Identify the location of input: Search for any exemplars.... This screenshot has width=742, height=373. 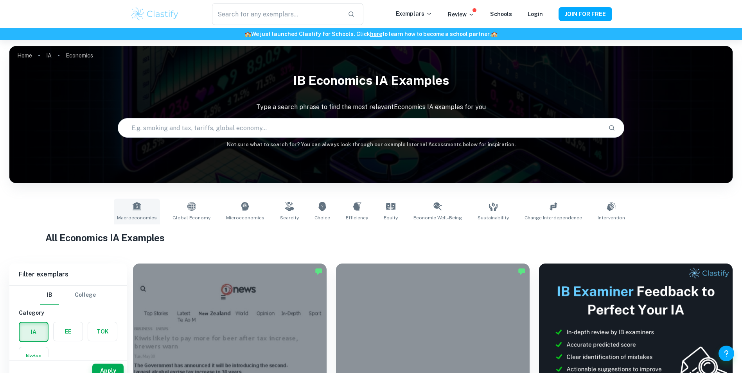
(277, 14).